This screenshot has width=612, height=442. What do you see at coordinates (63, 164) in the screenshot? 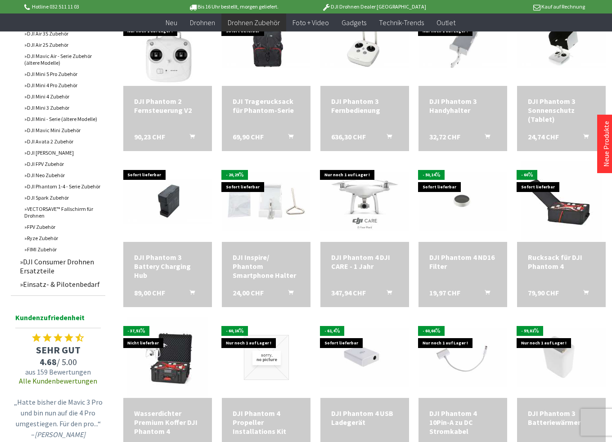
I see `a: DJI FPV Zubehör` at bounding box center [63, 164].